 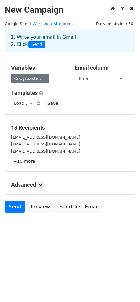 I want to click on h2: New Campaign, so click(x=70, y=10).